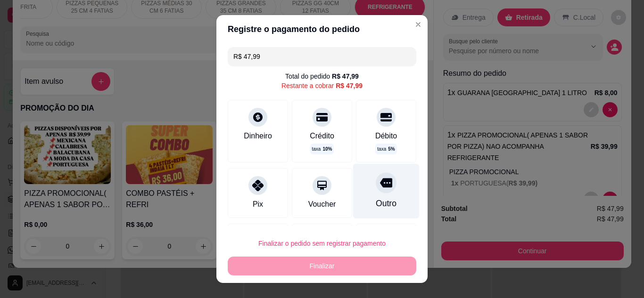 The image size is (644, 298). Describe the element at coordinates (322, 244) in the screenshot. I see `button: Finalizar o pedido sem registrar pagamento` at that location.